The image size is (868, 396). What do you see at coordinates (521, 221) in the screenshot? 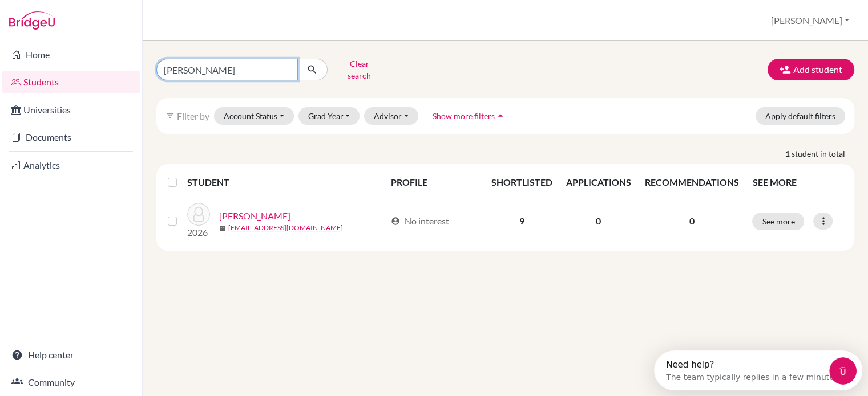
I see `td: 9` at bounding box center [521, 221].